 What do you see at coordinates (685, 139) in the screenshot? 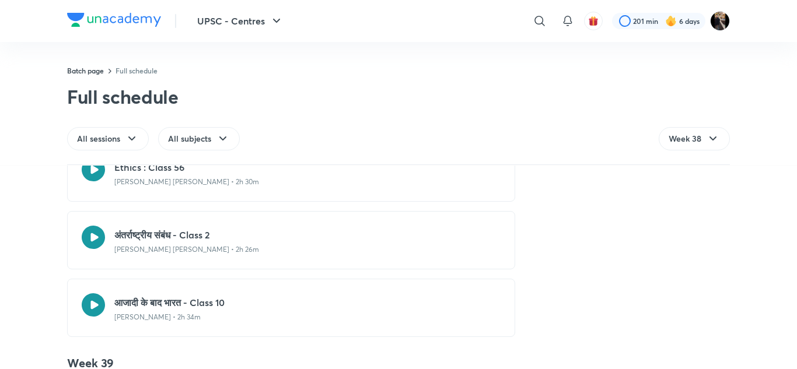
I see `span: Week 38` at bounding box center [685, 139].